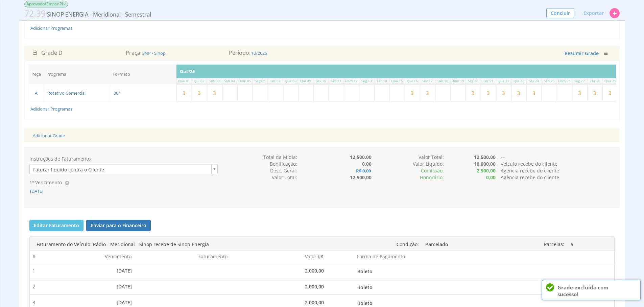  I want to click on span: Esta data será utilizada como base para gerar as faturas!, so click(67, 183).